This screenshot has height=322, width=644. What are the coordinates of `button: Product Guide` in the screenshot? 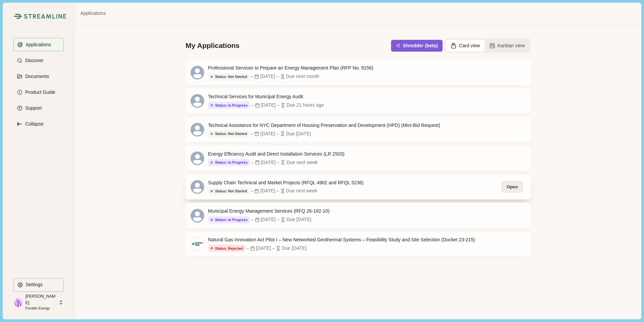 It's located at (38, 92).